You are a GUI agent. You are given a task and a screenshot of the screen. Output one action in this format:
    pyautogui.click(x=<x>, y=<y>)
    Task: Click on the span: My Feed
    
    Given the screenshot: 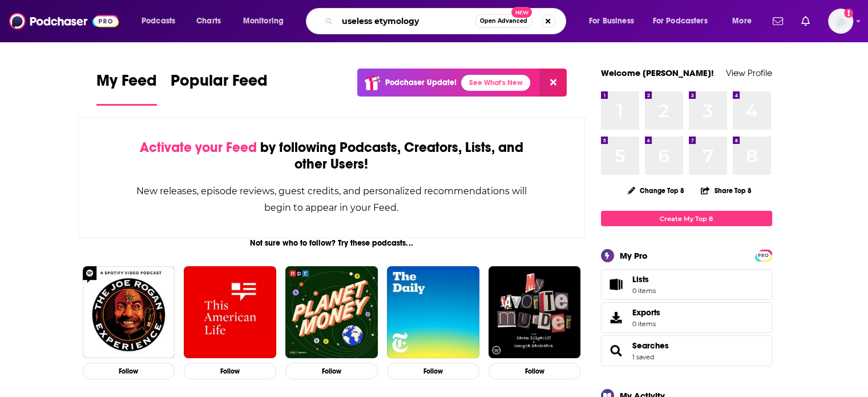 What is the action you would take?
    pyautogui.click(x=127, y=84)
    